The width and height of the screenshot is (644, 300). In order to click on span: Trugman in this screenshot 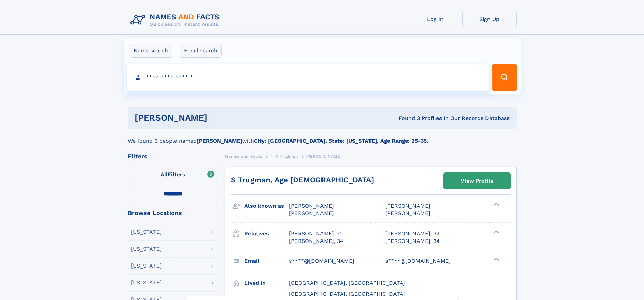, I will do `click(289, 156)`.